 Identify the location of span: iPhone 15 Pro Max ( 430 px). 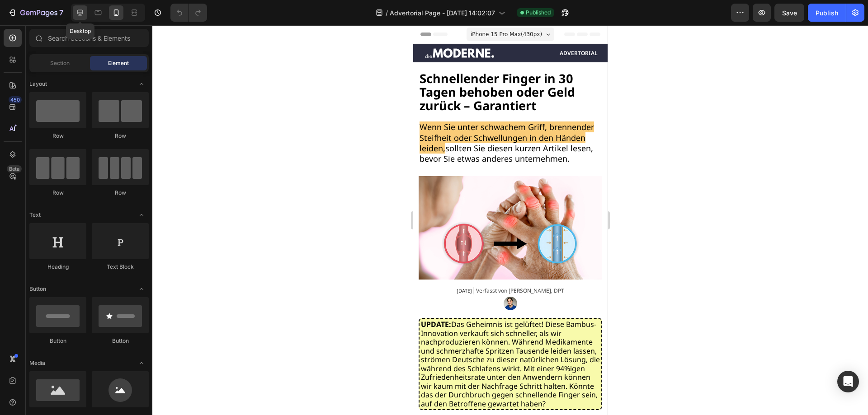
(93, 9).